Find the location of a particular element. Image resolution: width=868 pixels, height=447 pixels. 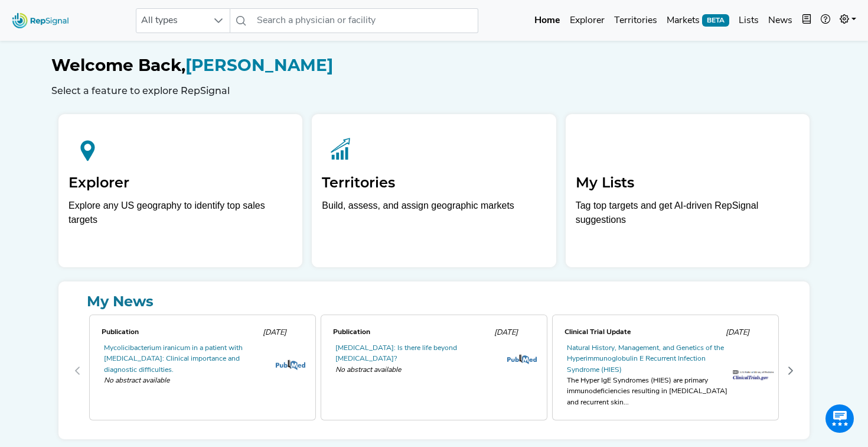

button: Intel Book is located at coordinates (807, 21).